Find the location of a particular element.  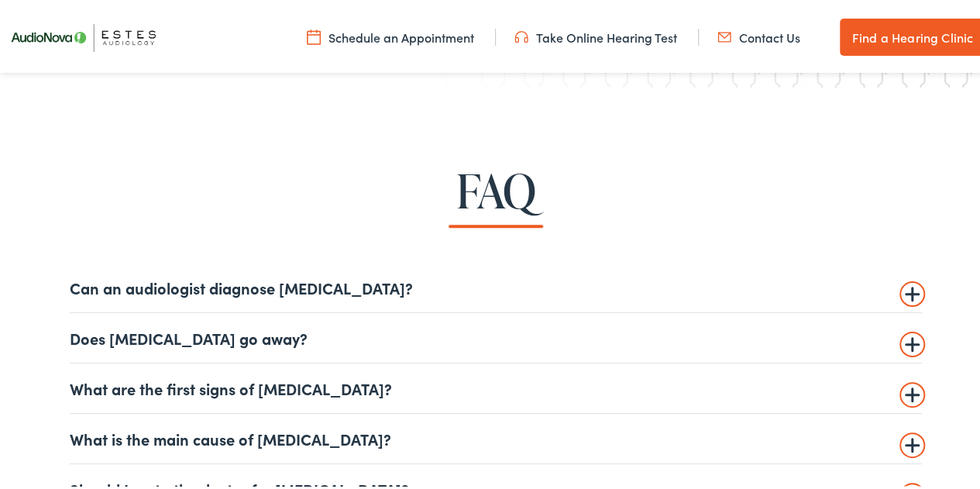

a: Schedule an Appointment is located at coordinates (391, 34).